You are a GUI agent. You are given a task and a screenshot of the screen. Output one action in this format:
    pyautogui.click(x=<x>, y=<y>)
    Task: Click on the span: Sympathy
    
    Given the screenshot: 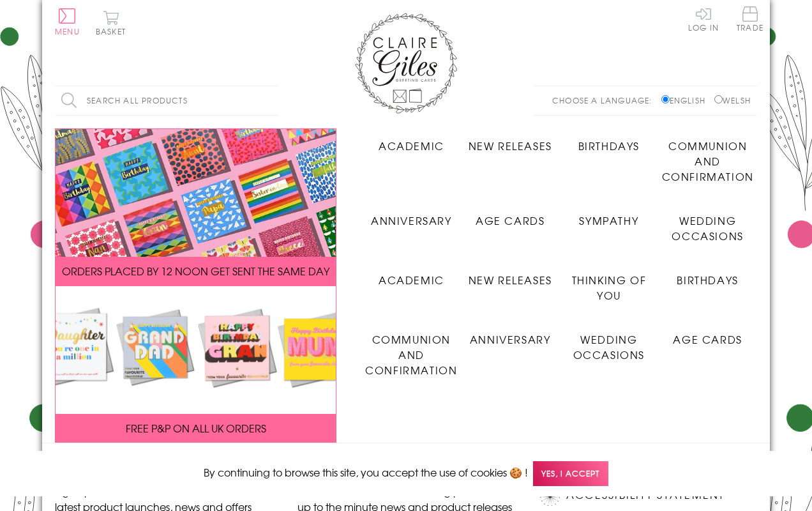 What is the action you would take?
    pyautogui.click(x=609, y=221)
    